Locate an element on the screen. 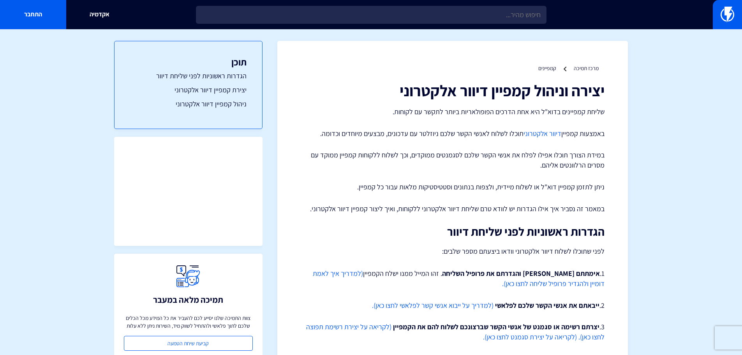 The width and height of the screenshot is (742, 355). p: לפני שתוכלו לשלוח דיוור אלקטרוני וודאו ביצעתם מספר שלבים: is located at coordinates (453, 251).